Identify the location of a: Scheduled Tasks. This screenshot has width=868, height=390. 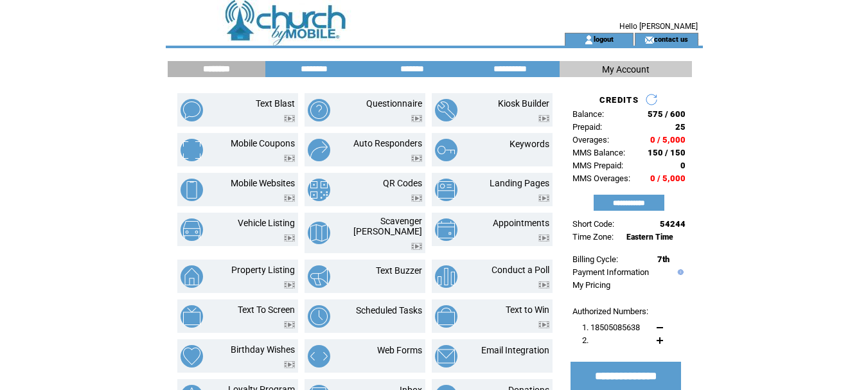
(389, 310).